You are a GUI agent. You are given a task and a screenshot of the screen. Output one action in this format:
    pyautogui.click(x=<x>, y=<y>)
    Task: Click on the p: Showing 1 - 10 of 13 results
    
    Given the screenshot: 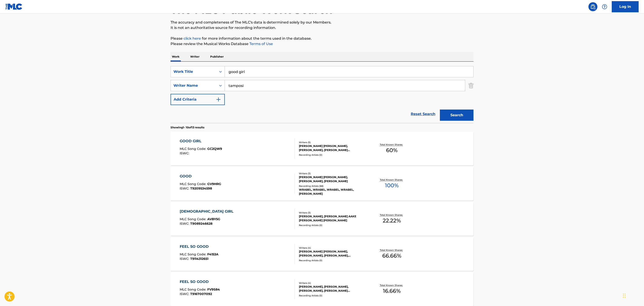 What is the action you would take?
    pyautogui.click(x=187, y=127)
    